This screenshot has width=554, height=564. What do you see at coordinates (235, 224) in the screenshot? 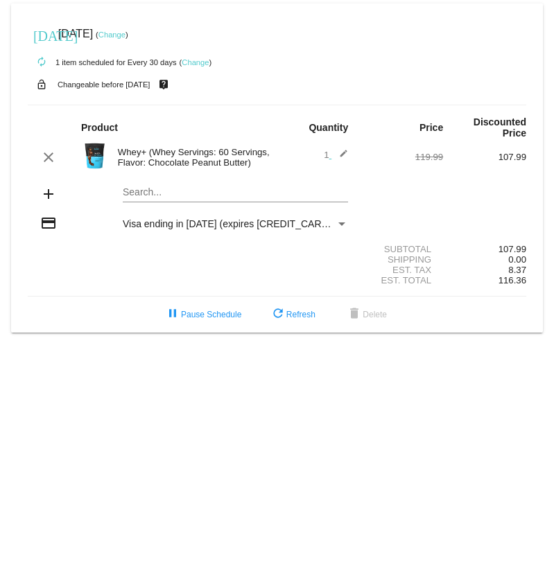
I see `mat-select: Payment Method` at bounding box center [235, 224].